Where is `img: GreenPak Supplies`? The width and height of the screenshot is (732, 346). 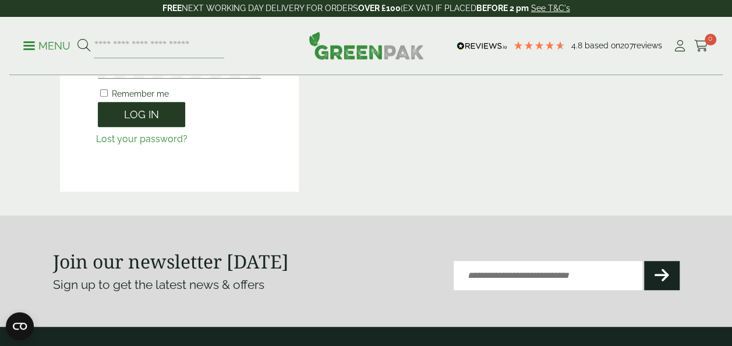 img: GreenPak Supplies is located at coordinates (366, 45).